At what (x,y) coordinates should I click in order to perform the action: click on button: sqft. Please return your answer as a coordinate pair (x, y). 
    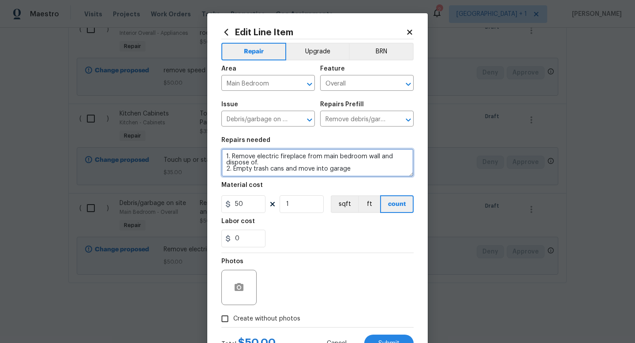
    Looking at the image, I should click on (344, 204).